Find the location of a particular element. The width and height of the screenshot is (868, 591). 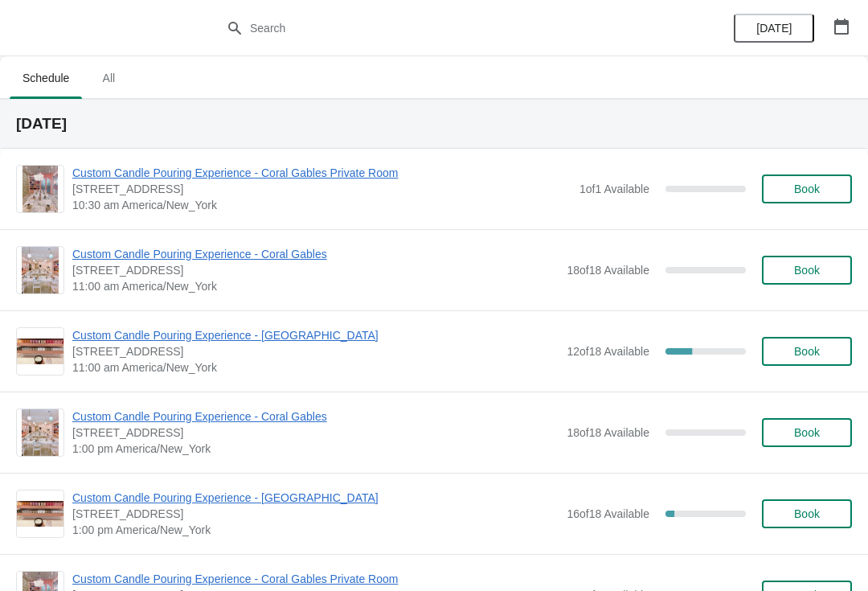

img: Custom Candle Pouring Experience - Coral Gables Private Room | 154 Giralda Avenue, Coral Gables, ... is located at coordinates (40, 189).